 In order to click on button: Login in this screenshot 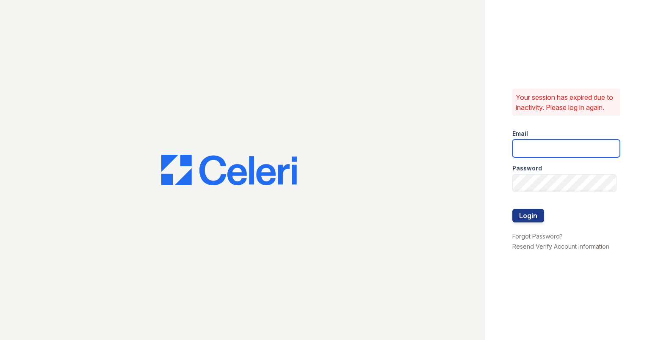, I will do `click(528, 216)`.